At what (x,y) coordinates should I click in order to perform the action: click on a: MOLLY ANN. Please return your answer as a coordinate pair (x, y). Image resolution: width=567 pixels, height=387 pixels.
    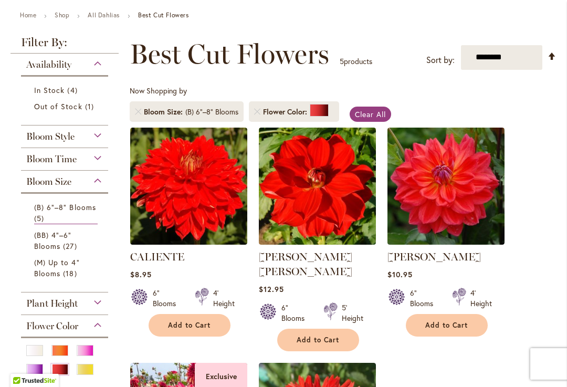
    Looking at the image, I should click on (317, 242).